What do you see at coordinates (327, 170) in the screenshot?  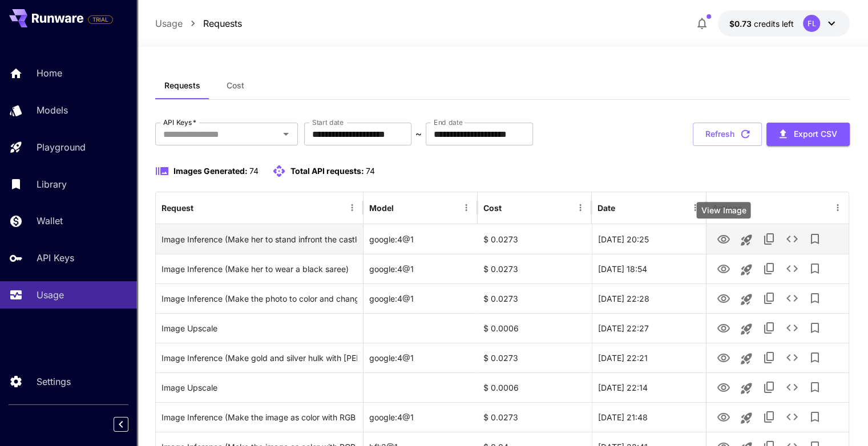 I see `span: Total API requests:` at bounding box center [327, 170].